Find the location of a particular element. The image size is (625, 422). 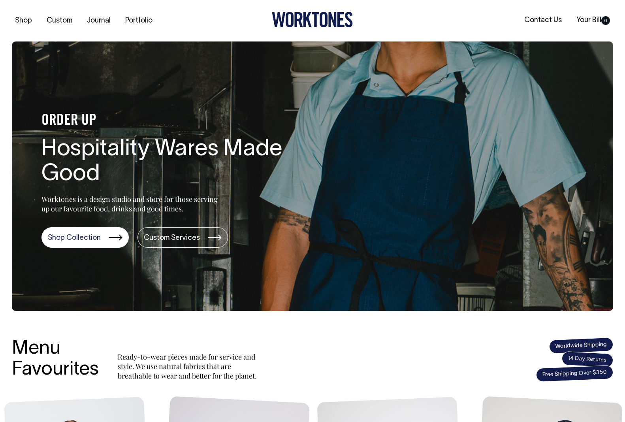

h4: ORDER UP is located at coordinates (168, 121).